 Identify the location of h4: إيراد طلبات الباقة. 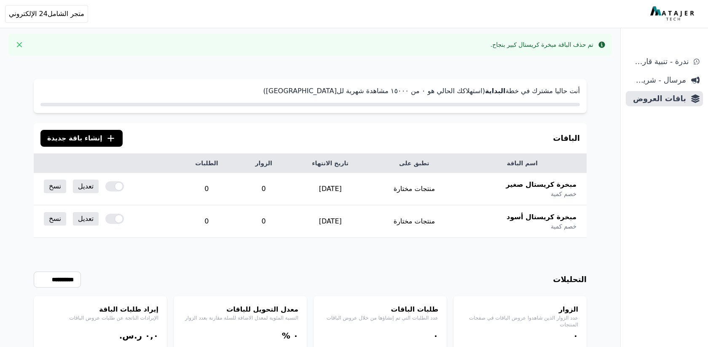
(100, 309).